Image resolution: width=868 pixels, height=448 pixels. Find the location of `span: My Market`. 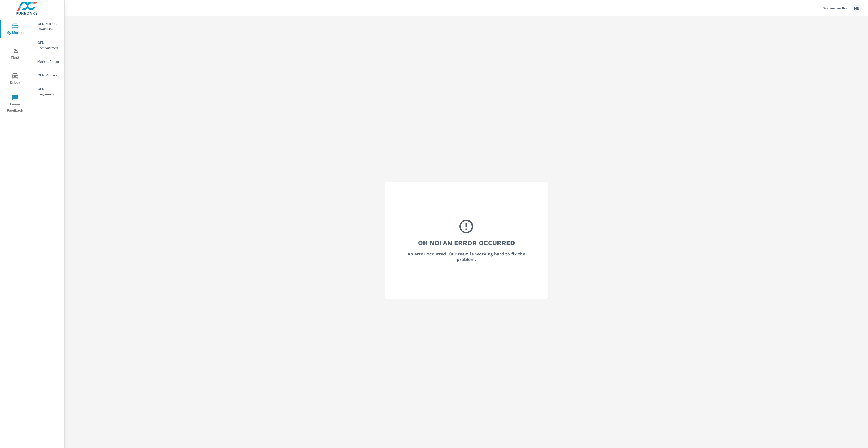

span: My Market is located at coordinates (15, 29).